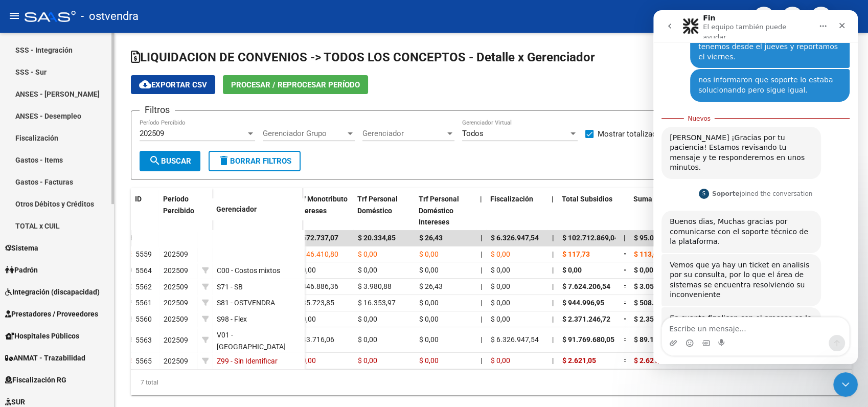 The height and width of the screenshot is (407, 868). What do you see at coordinates (246, 303) in the screenshot?
I see `span: S81 - OSTVENDRA` at bounding box center [246, 303].